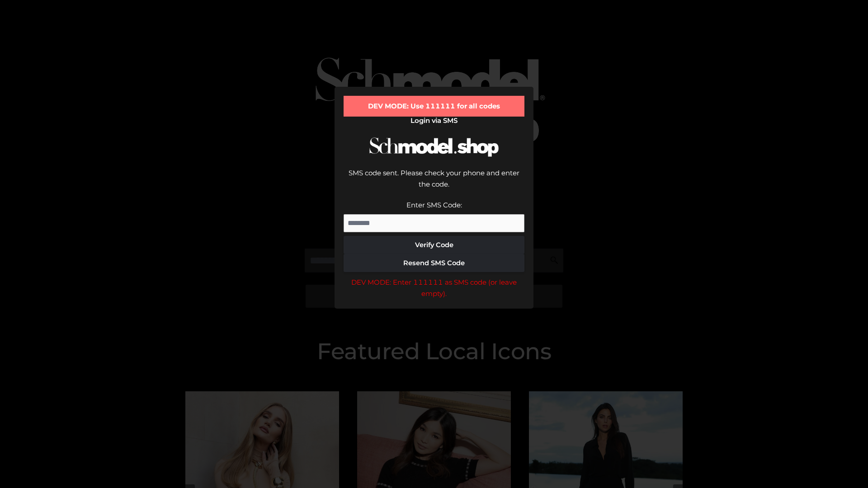  I want to click on img: Schmodel Logo, so click(434, 147).